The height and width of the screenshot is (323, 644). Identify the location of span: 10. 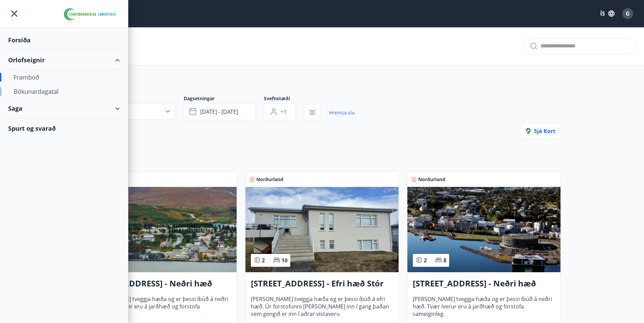
(285, 261).